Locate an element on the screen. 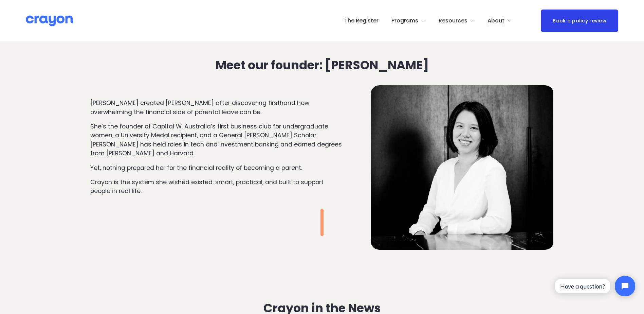 This screenshot has width=644, height=314. p: Crayon is the system she wished existed: smart, practical, and built to support people in real life. is located at coordinates (217, 186).